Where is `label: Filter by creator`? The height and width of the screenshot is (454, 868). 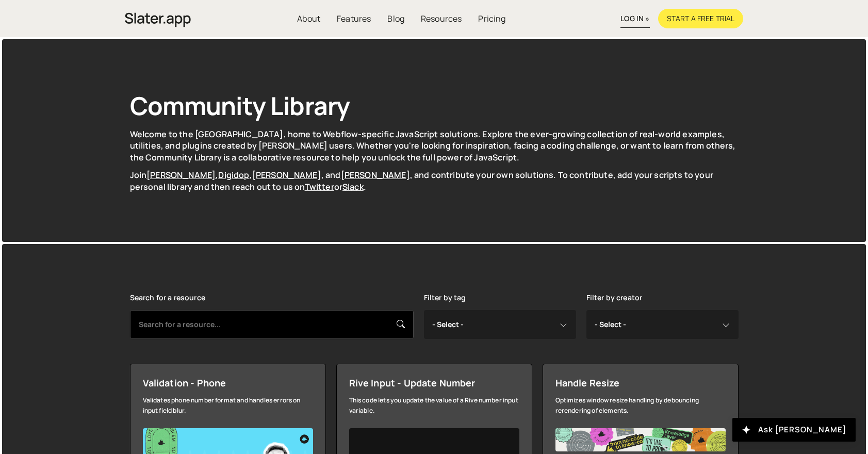 label: Filter by creator is located at coordinates (614, 298).